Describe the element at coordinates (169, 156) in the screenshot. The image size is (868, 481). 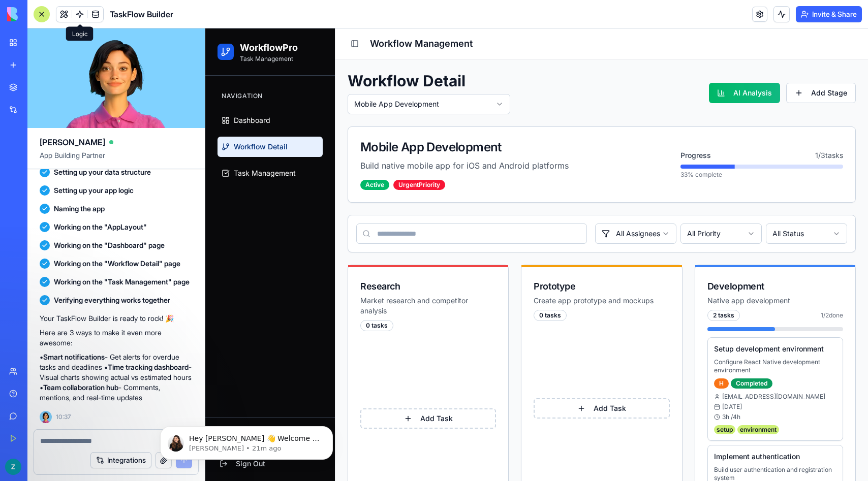
I see `div: Active` at that location.